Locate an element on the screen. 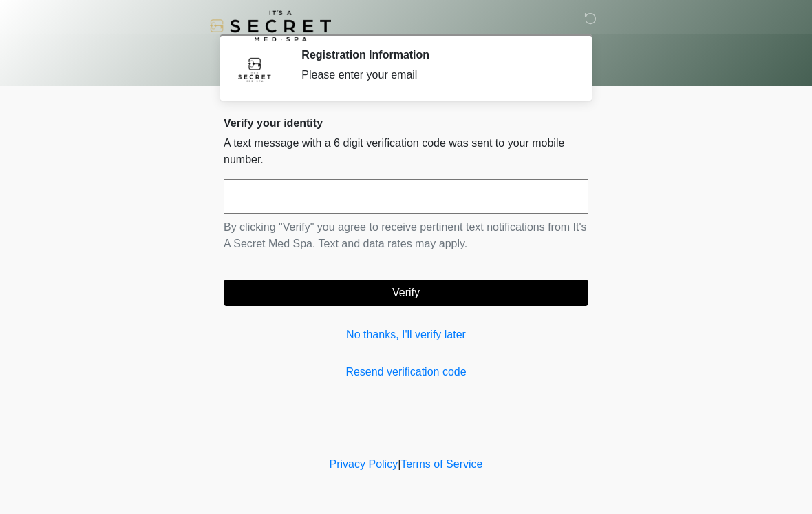 This screenshot has height=514, width=812. p: By clicking "Verify" you agree to receive pertinent text notifications from It's A Secret Med Spa... is located at coordinates (406, 236).